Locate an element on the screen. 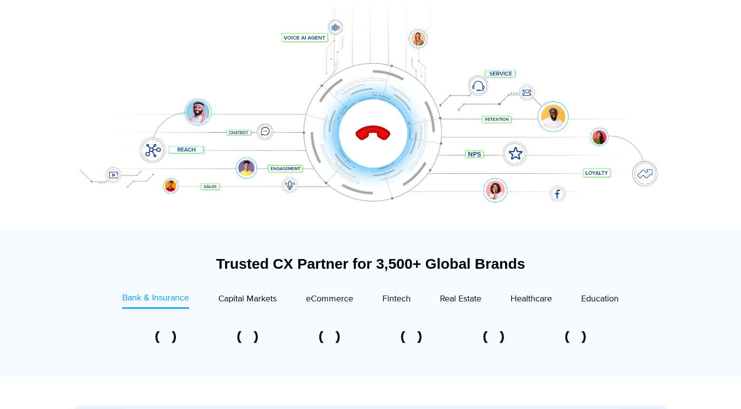 The height and width of the screenshot is (409, 741). a: Real Estate is located at coordinates (460, 300).